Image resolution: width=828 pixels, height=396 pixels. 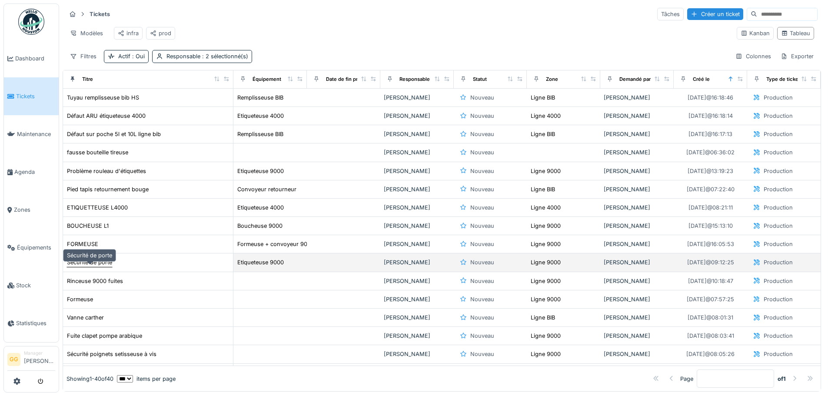 I want to click on div: Rinceuse 9000 fuites, so click(x=95, y=281).